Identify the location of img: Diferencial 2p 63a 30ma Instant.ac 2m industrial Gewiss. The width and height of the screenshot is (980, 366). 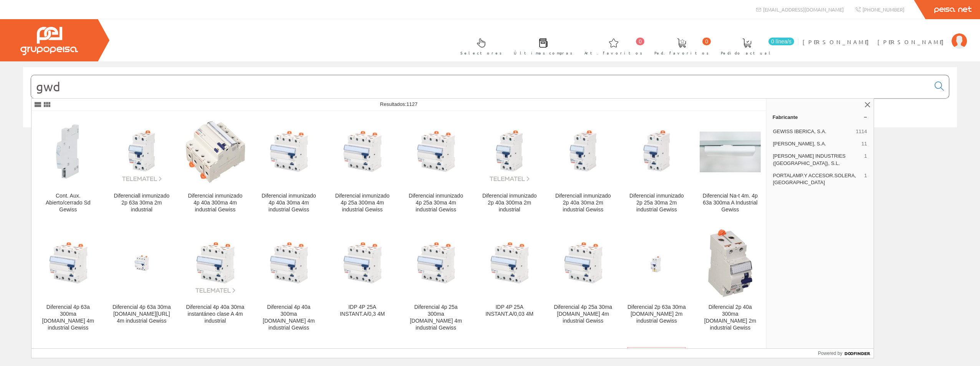
(657, 264).